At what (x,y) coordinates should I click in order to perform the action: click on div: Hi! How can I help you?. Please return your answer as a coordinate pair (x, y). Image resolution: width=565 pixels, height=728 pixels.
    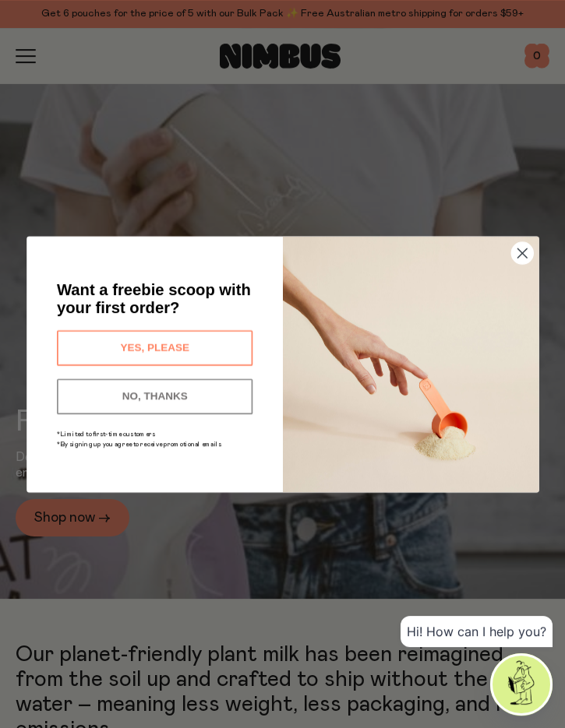
    Looking at the image, I should click on (476, 632).